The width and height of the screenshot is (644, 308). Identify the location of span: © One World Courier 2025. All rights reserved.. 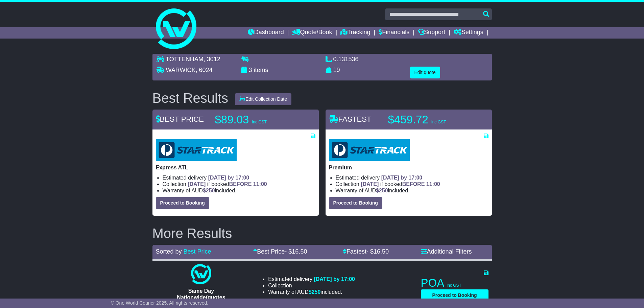
(160, 303).